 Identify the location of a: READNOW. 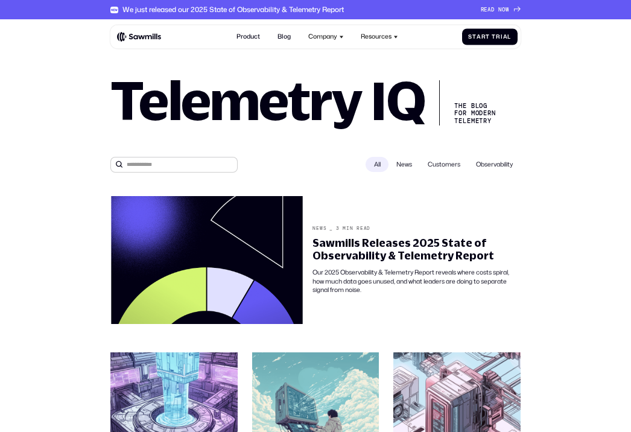
(501, 10).